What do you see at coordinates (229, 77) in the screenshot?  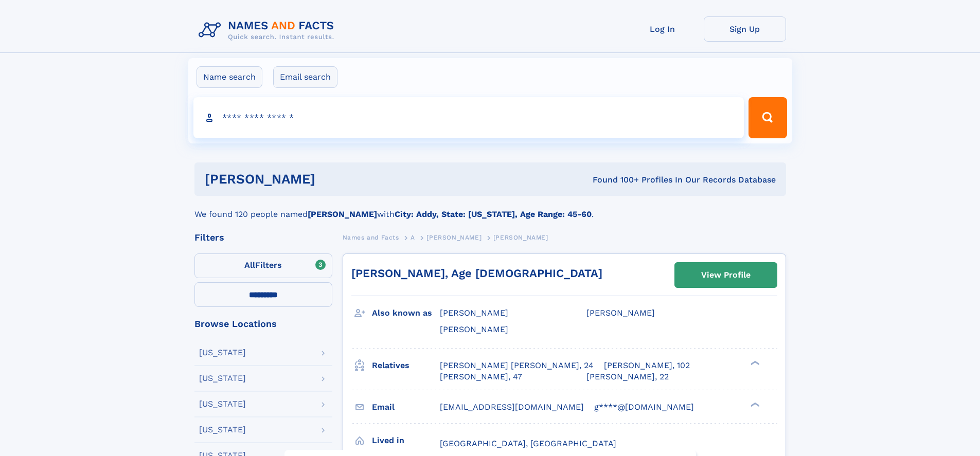 I see `label: Name search` at bounding box center [229, 77].